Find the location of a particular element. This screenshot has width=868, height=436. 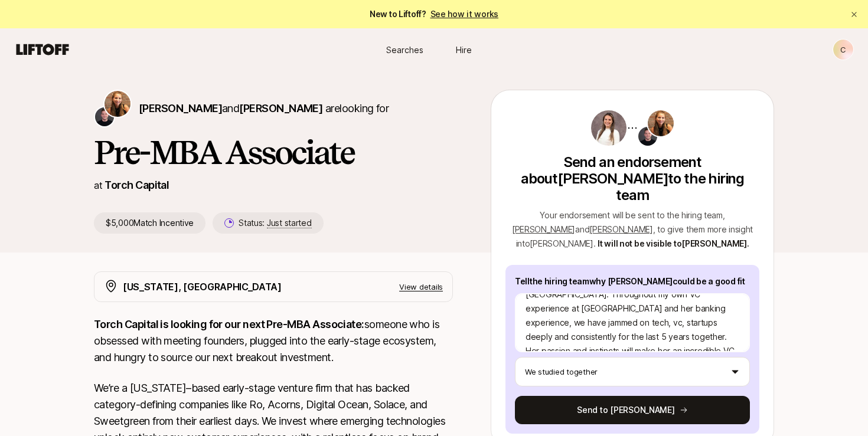

span: Just started is located at coordinates (290, 223).